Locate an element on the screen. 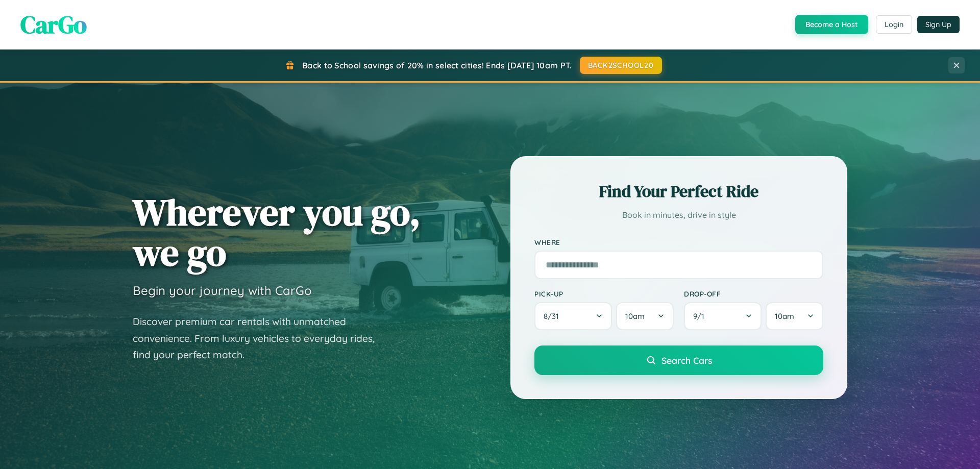  button: 9/1 is located at coordinates (723, 316).